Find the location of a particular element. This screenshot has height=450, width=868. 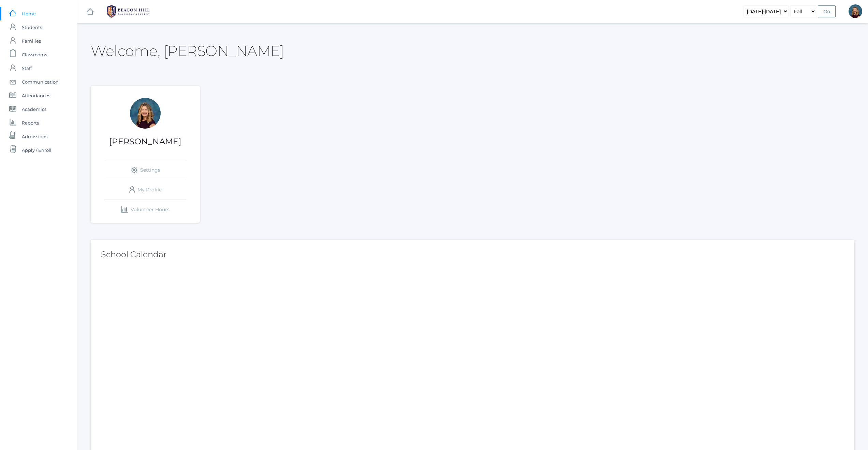

span: Home is located at coordinates (29, 13).